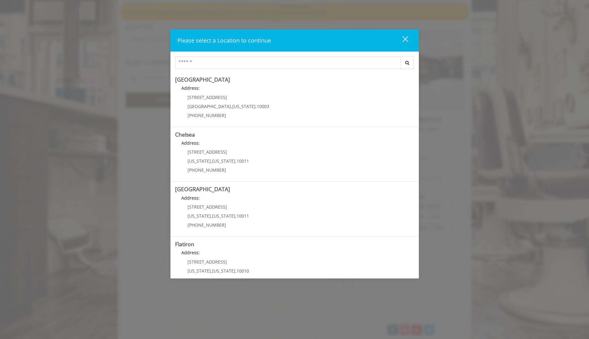 This screenshot has width=589, height=339. Describe the element at coordinates (243, 271) in the screenshot. I see `span: 10010` at that location.